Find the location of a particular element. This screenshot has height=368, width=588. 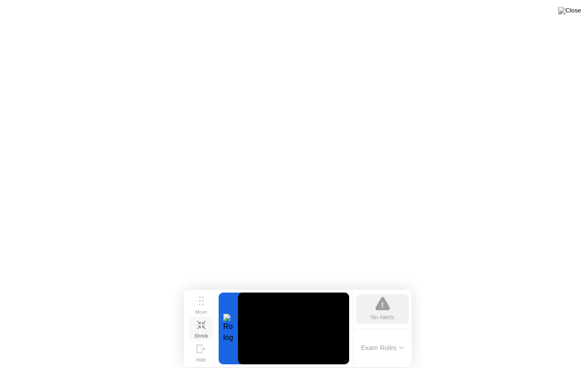

img: Close is located at coordinates (569, 11).